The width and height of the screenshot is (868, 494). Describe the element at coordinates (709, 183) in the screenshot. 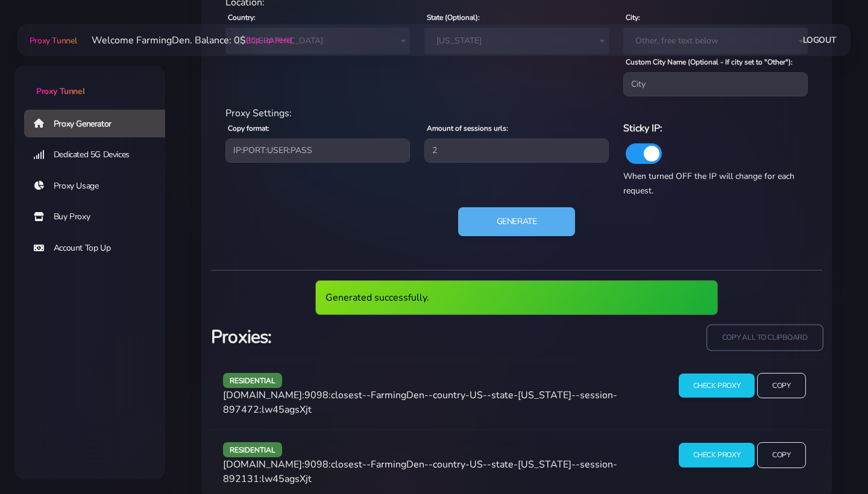

I see `span: When turned OFF the IP will change for each request.` at that location.